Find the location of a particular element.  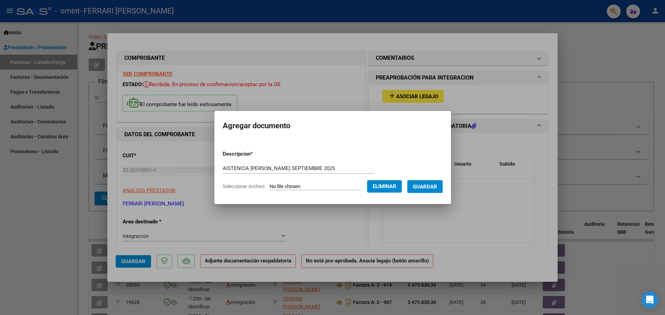

div: Open Intercom Messenger is located at coordinates (650, 300).